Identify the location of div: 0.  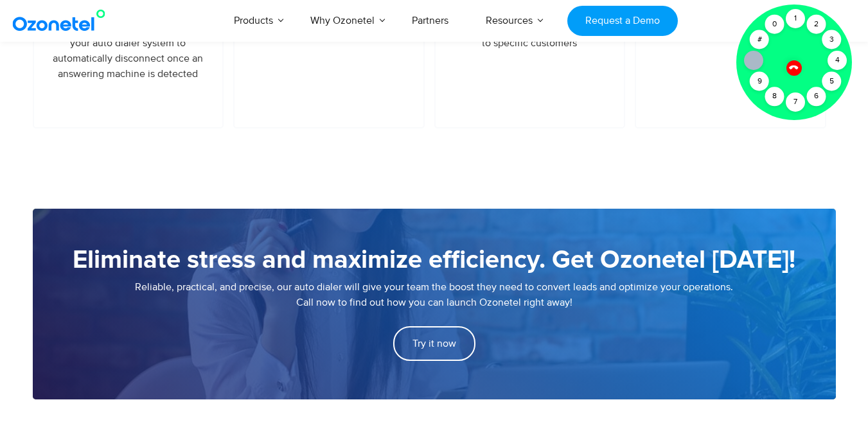
(774, 25).